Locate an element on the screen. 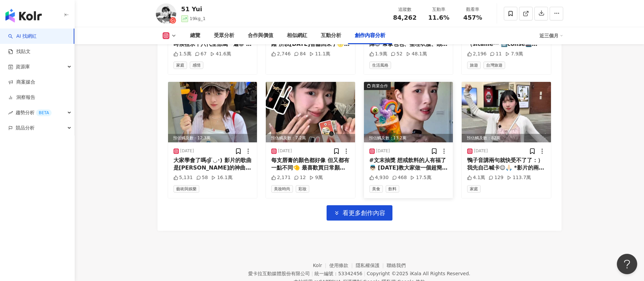 This screenshot has height=281, width=644. div: 11.1萬 is located at coordinates (320, 54).